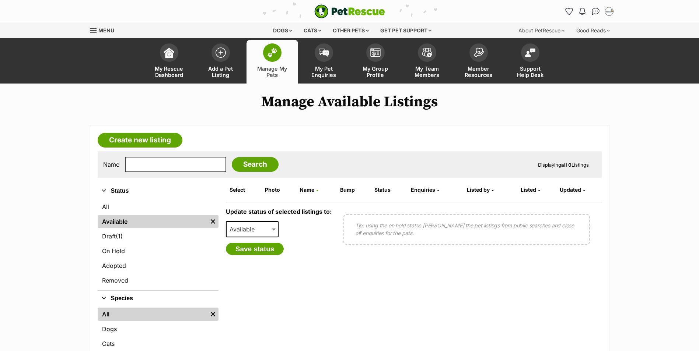 The height and width of the screenshot is (351, 699). Describe the element at coordinates (582, 11) in the screenshot. I see `img: notifications-46538b983faf8c2785f20acdc204bb7945ddae34d4c08c2a6579f10ce5e182be.svg` at that location.